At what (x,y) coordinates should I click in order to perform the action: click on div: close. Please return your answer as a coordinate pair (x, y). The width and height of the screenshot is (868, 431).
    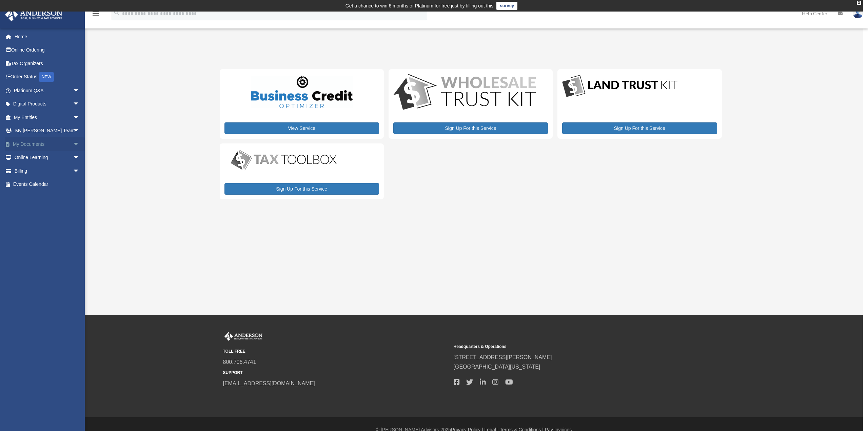
    Looking at the image, I should click on (859, 3).